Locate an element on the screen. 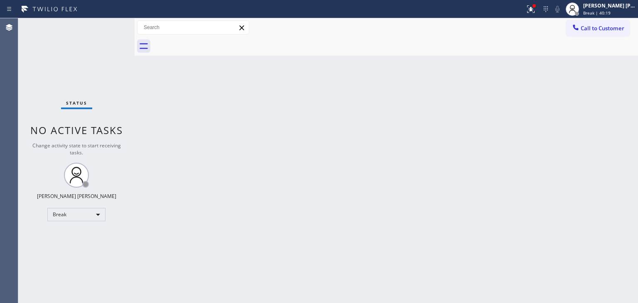 This screenshot has height=303, width=638. span: Status is located at coordinates (76, 103).